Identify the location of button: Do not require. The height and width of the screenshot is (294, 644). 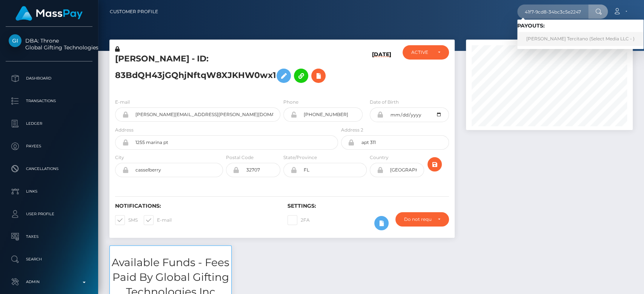
(421, 219).